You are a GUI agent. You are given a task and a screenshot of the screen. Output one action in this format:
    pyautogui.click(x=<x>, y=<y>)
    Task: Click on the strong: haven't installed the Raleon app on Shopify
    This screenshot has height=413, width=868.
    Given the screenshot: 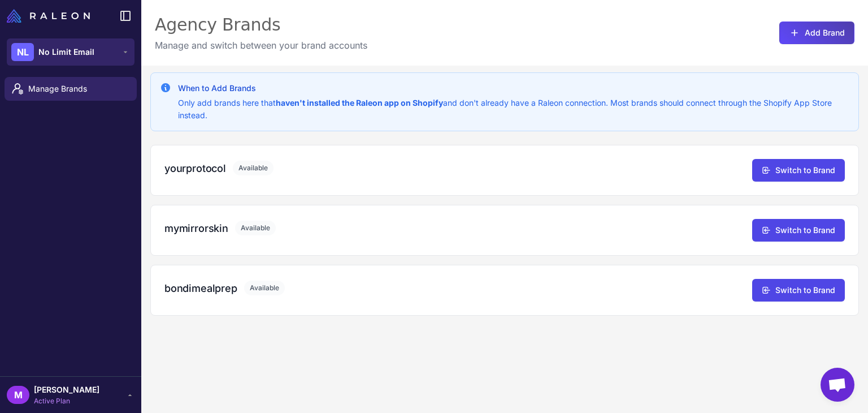 What is the action you would take?
    pyautogui.click(x=359, y=103)
    